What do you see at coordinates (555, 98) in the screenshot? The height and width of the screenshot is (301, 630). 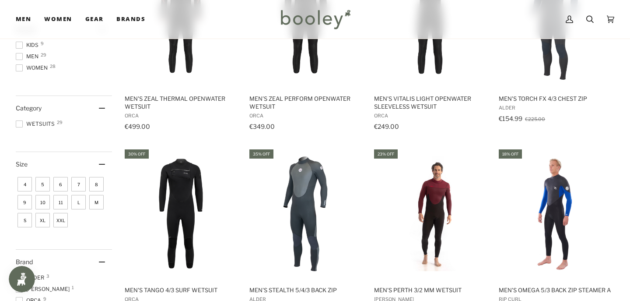 I see `span: Men's Torch FX 4/3 Chest Zip` at bounding box center [555, 98].